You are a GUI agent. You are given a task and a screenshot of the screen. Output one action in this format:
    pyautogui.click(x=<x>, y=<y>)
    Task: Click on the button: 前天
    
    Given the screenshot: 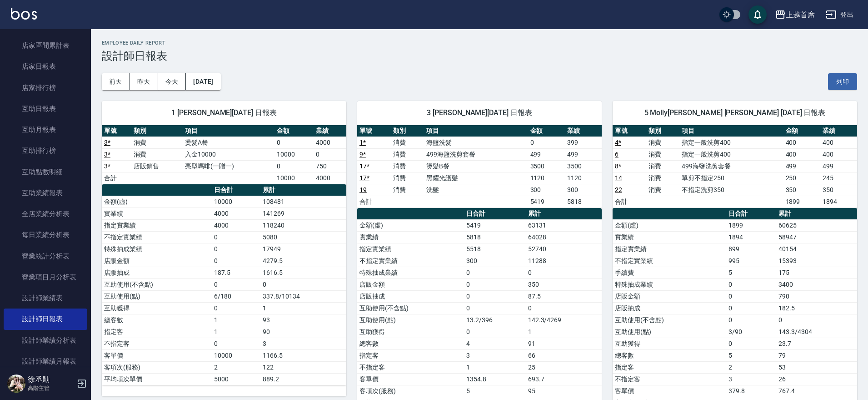 What is the action you would take?
    pyautogui.click(x=116, y=81)
    